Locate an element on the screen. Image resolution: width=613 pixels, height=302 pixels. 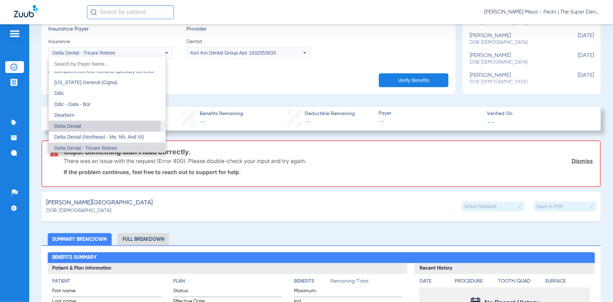
span: Dearborn is located at coordinates (64, 115).